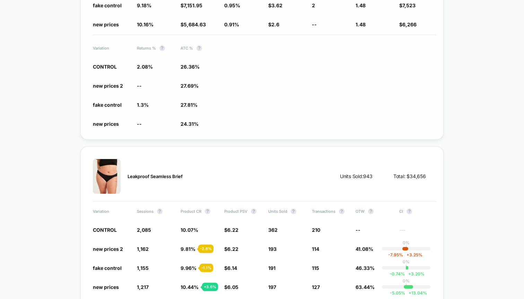 The width and height of the screenshot is (524, 299). What do you see at coordinates (145, 67) in the screenshot?
I see `span: 2.08%` at bounding box center [145, 67].